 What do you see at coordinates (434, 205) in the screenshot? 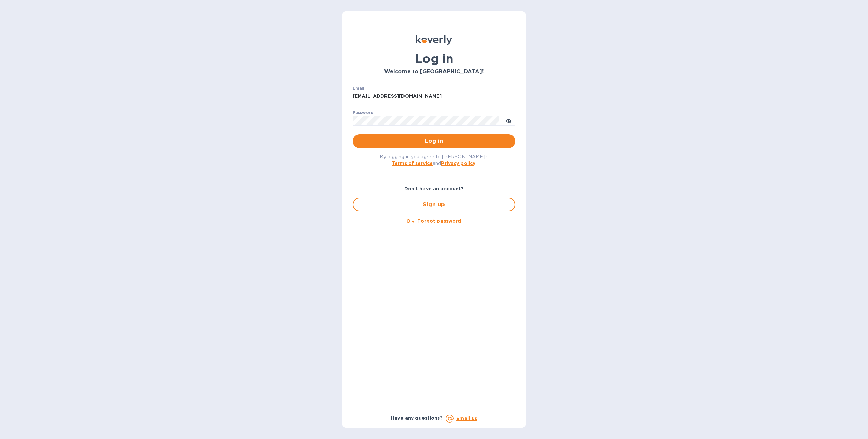
I see `span: Sign up` at bounding box center [434, 205].